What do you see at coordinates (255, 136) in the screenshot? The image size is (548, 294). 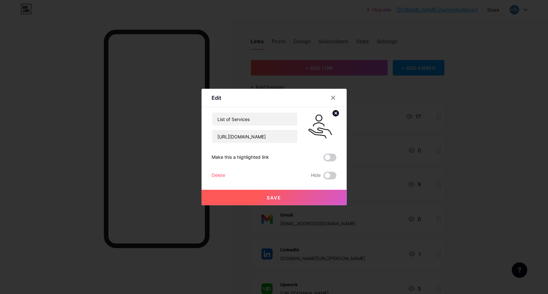 I see `input: URL` at bounding box center [255, 136].